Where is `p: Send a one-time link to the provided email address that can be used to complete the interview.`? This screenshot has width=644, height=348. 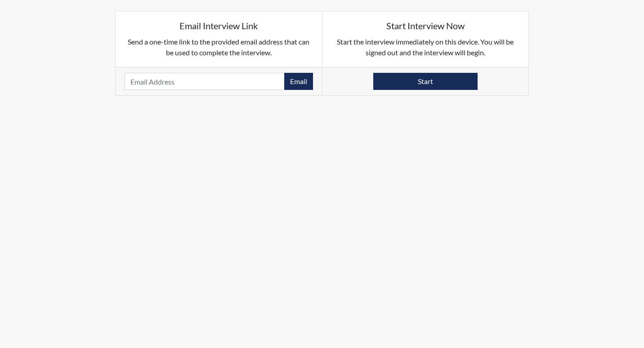 p: Send a one-time link to the provided email address that can be used to complete the interview. is located at coordinates (219, 47).